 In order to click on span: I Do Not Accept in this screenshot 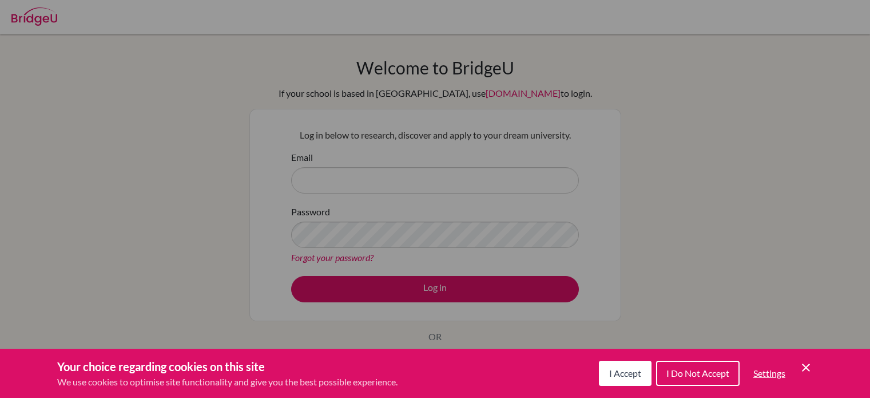, I will do `click(698, 372)`.